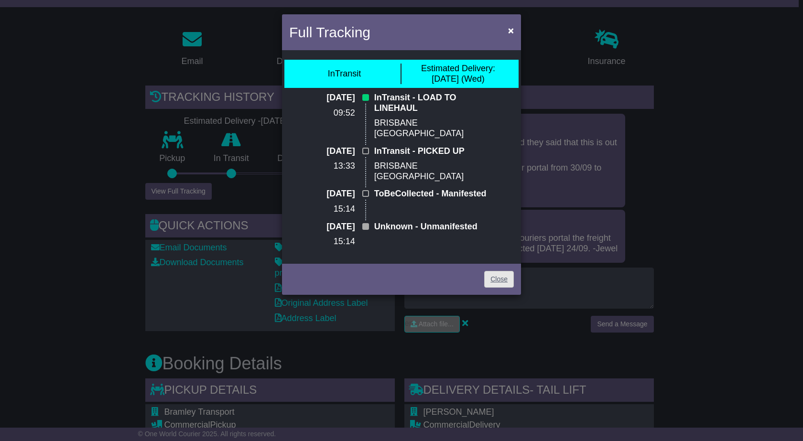  Describe the element at coordinates (330, 32) in the screenshot. I see `h4: Full Tracking` at that location.